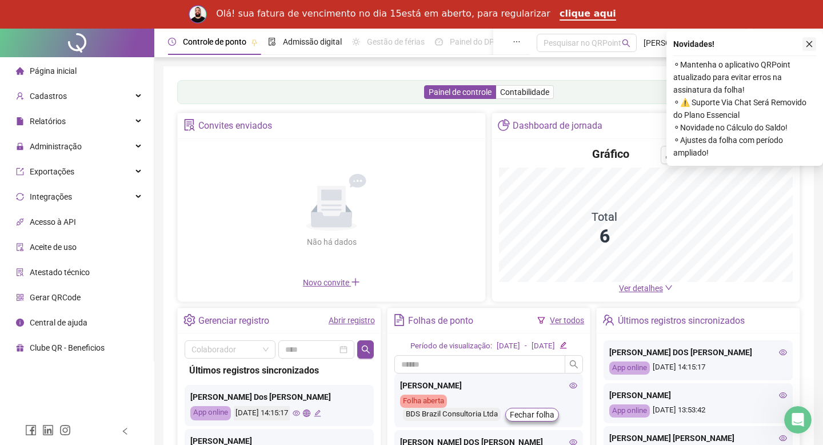 Image resolution: width=823 pixels, height=445 pixels. I want to click on span: Ver detalhes, so click(641, 288).